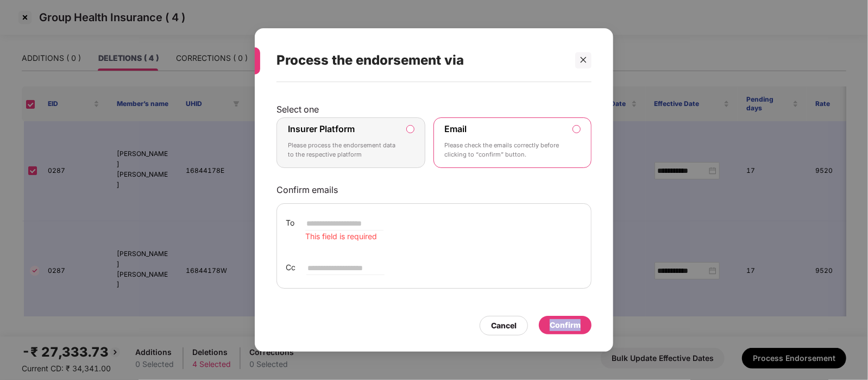  I want to click on div: Process the endorsement via, so click(421, 60).